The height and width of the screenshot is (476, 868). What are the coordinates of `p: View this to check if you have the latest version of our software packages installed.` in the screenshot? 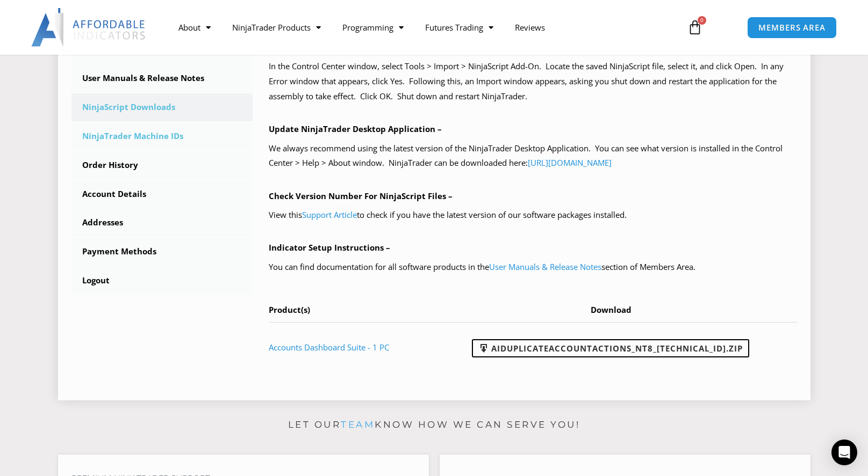 It's located at (533, 215).